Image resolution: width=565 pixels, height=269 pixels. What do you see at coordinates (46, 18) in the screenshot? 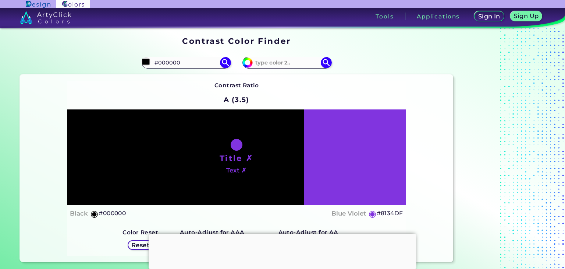
I see `img: logo_artyclick_colors_white.svg` at bounding box center [46, 18].